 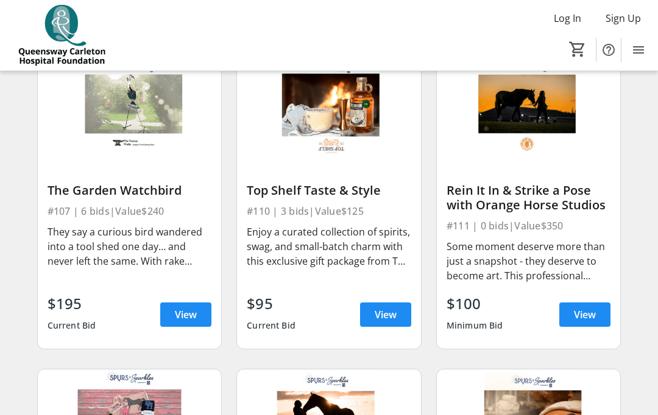 What do you see at coordinates (528, 106) in the screenshot?
I see `img: Rein It In & Strike a Pose with Orange Horse Studios` at bounding box center [528, 106].